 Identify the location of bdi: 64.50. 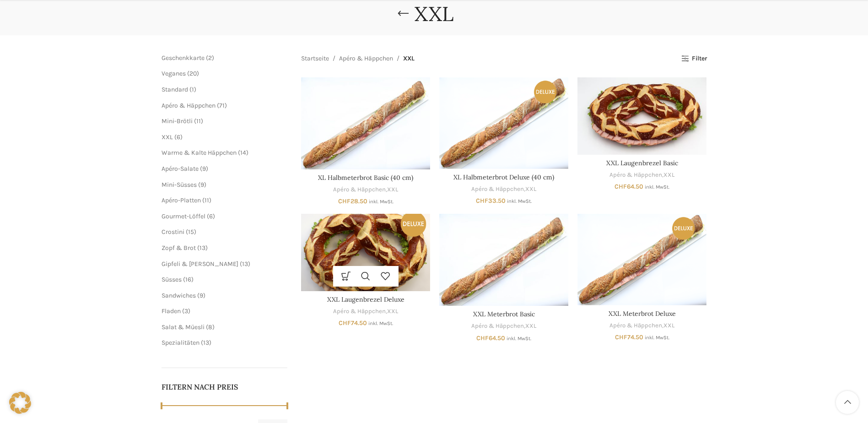
(629, 187).